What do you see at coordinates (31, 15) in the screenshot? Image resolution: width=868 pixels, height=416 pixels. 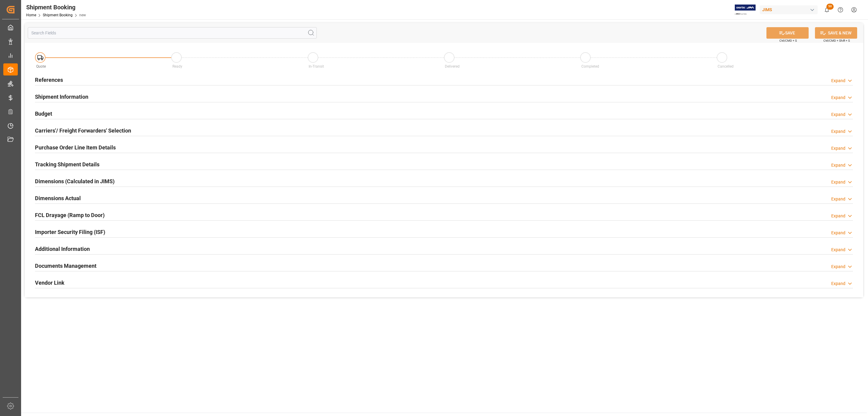 I see `a: Home` at bounding box center [31, 15].